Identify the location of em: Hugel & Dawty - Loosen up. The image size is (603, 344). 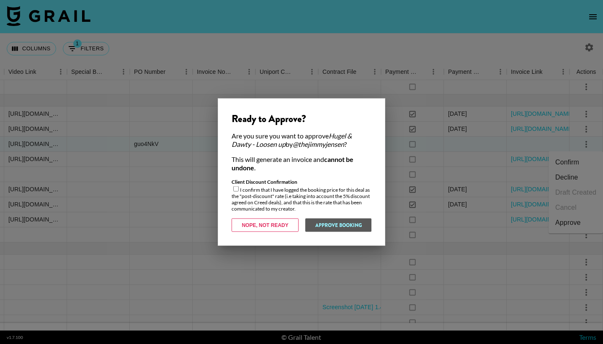
(292, 140).